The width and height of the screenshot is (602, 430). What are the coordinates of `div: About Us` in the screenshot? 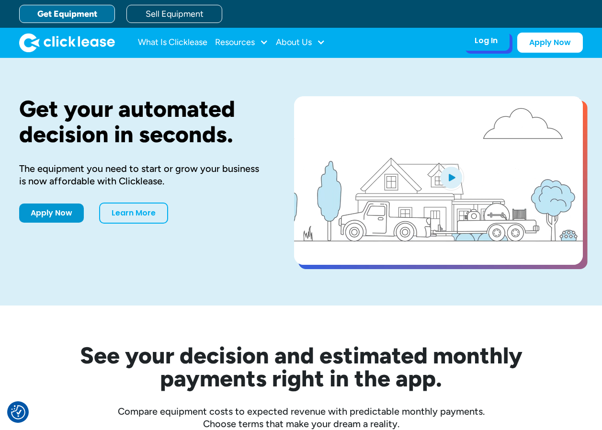 It's located at (300, 43).